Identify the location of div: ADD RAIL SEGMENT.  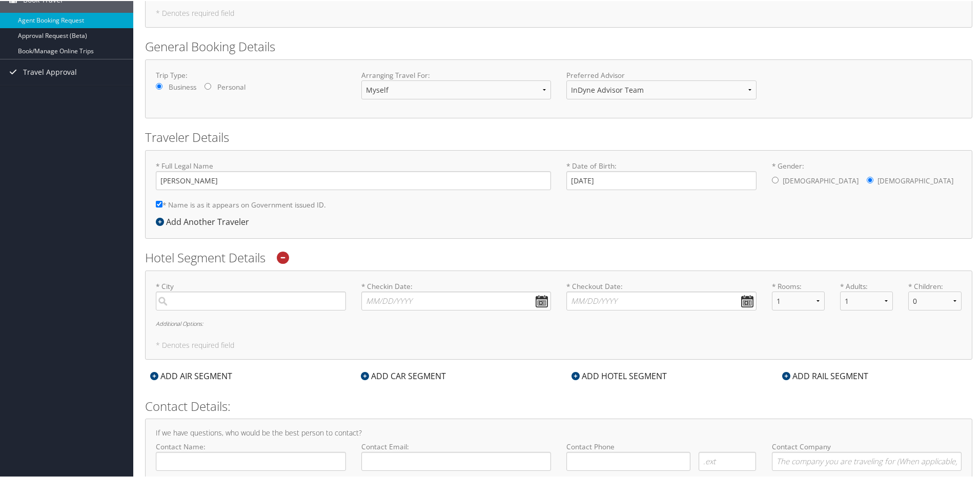
(825, 376).